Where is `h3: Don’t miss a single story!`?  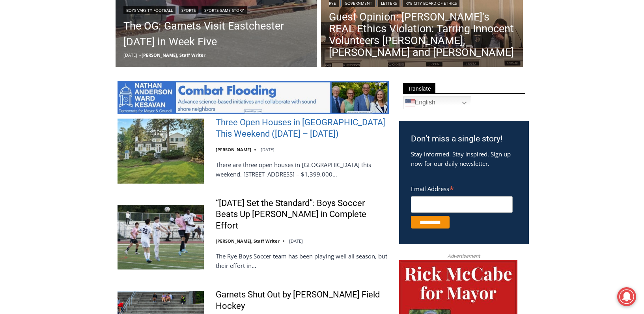
h3: Don’t miss a single story! is located at coordinates (464, 139).